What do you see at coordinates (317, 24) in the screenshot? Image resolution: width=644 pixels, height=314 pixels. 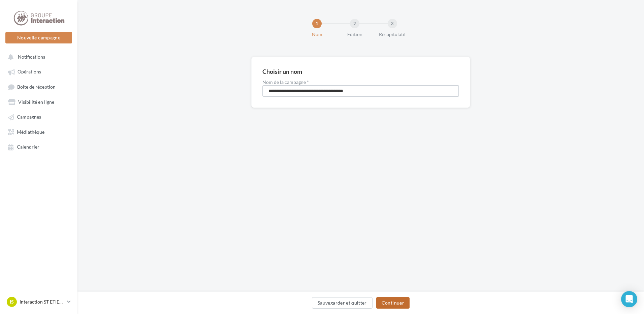 I see `div: 1` at bounding box center [317, 24].